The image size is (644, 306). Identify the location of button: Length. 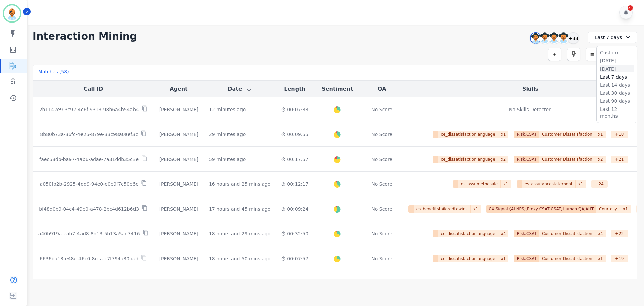
(295, 89).